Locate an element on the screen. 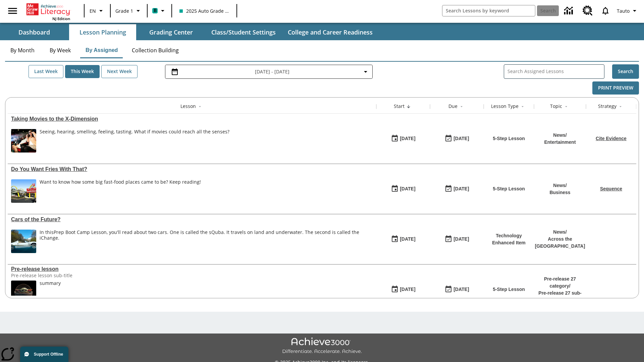 The height and width of the screenshot is (362, 644). button: 01/25/26: Last day the lesson can be accessed is located at coordinates (457, 290).